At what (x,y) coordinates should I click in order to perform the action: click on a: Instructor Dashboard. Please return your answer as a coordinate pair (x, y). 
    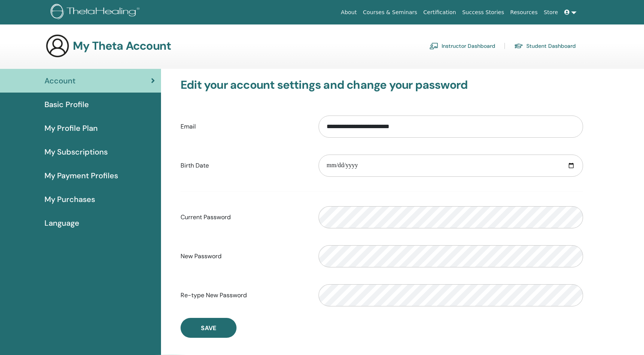
    Looking at the image, I should click on (462, 46).